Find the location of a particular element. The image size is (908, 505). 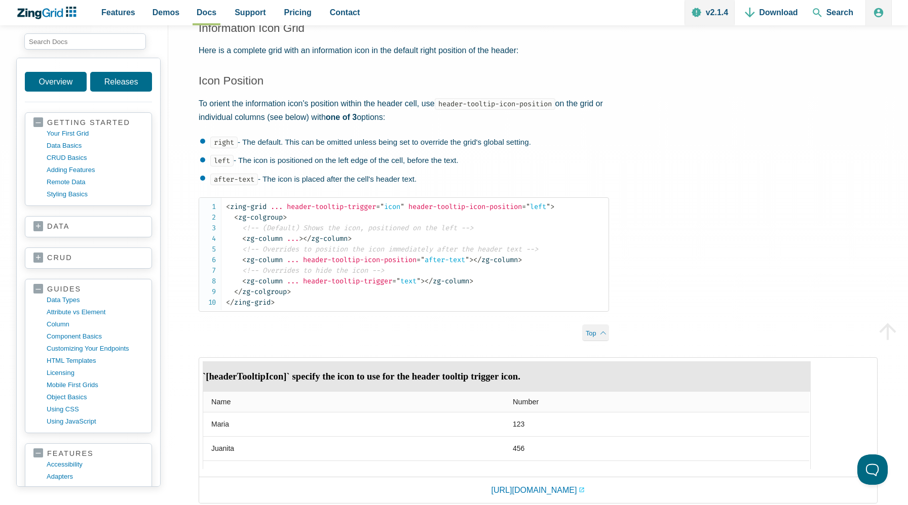

a: licensing is located at coordinates (95, 373).